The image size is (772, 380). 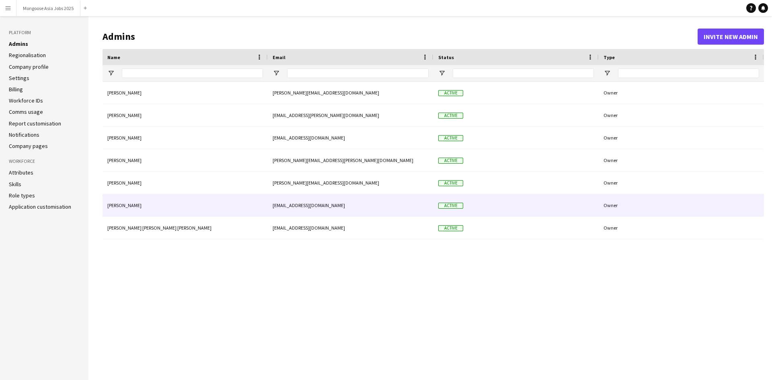 I want to click on span: Type, so click(x=609, y=57).